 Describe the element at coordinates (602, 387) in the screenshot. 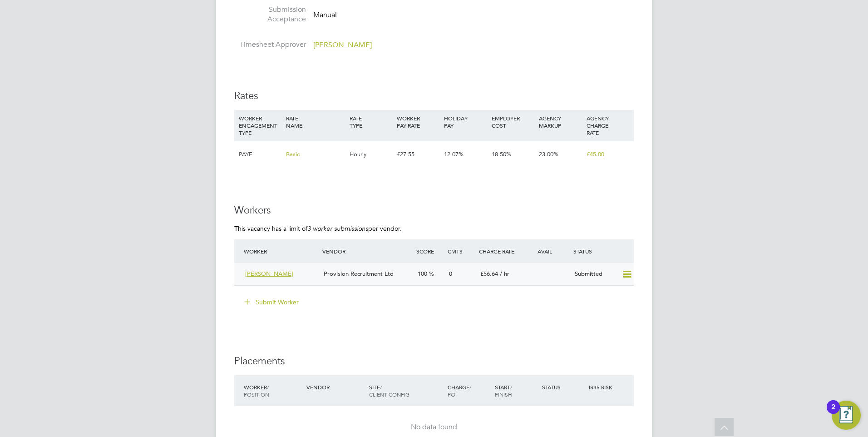

I see `div: IR35 Risk` at that location.